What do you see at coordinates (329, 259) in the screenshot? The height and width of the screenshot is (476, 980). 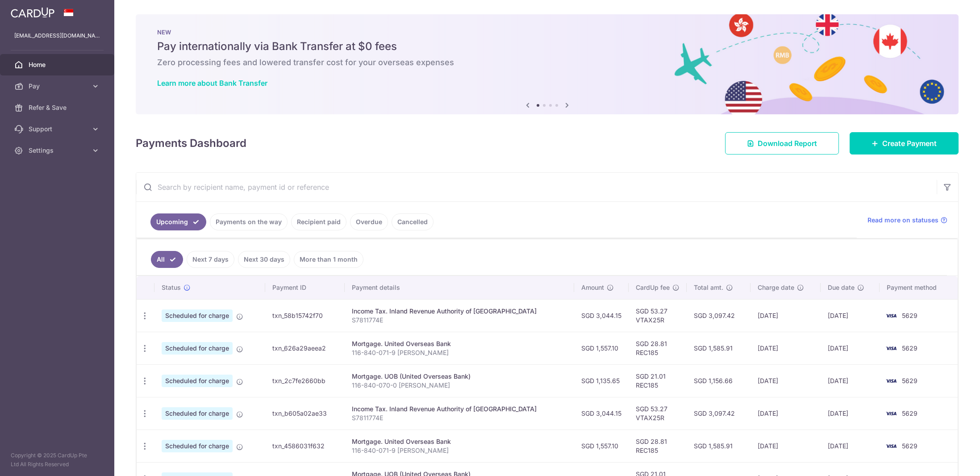 I see `a: More than 1 month` at bounding box center [329, 259].